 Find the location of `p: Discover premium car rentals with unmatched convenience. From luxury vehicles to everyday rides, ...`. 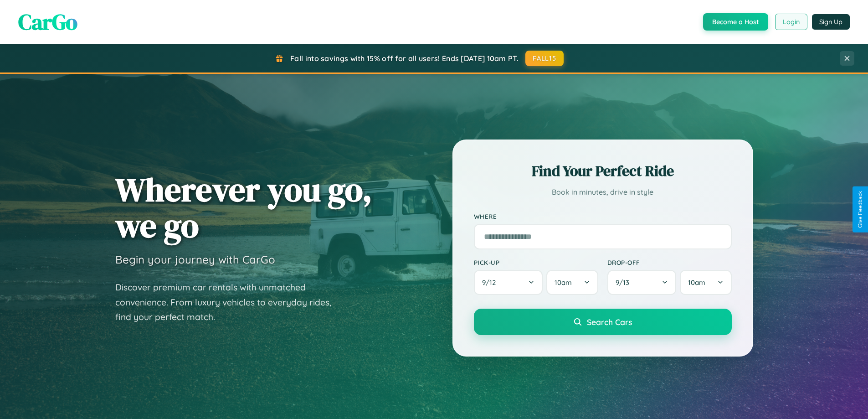

p: Discover premium car rentals with unmatched convenience. From luxury vehicles to everyday rides, ... is located at coordinates (229, 302).